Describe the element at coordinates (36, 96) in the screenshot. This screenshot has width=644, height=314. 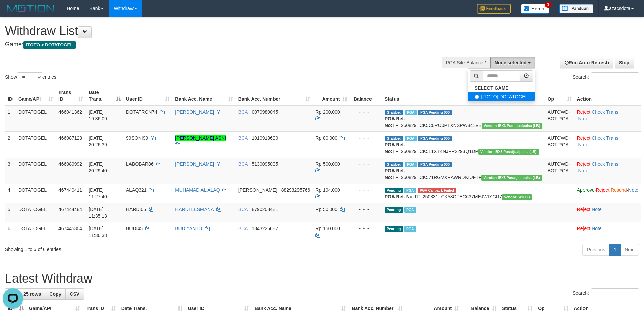
I see `th: Game/API: activate to sort column ascending` at that location.